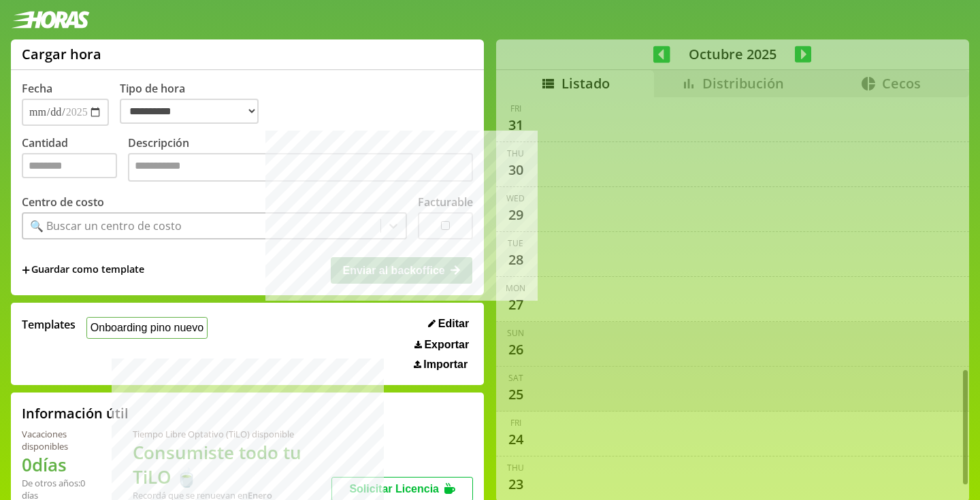 The image size is (980, 500). What do you see at coordinates (232, 465) in the screenshot?
I see `h1: Consumiste todo tu TiLO 🍵` at bounding box center [232, 465].